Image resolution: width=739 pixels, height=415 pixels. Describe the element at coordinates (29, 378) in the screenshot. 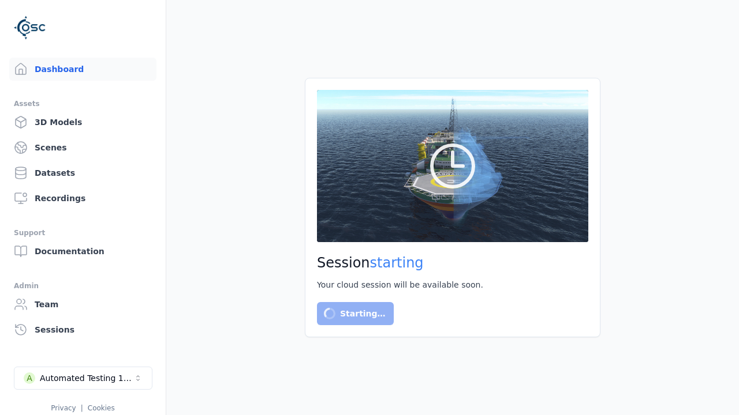

I see `div: A` at that location.